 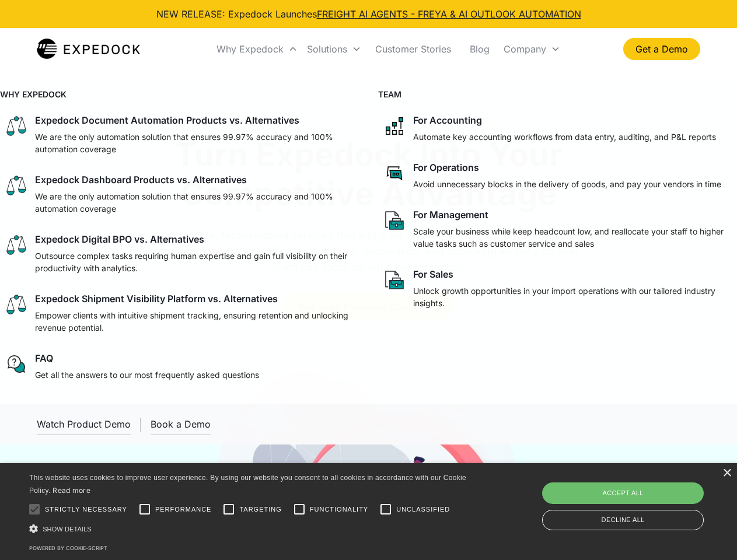 I want to click on span: Show details, so click(x=67, y=529).